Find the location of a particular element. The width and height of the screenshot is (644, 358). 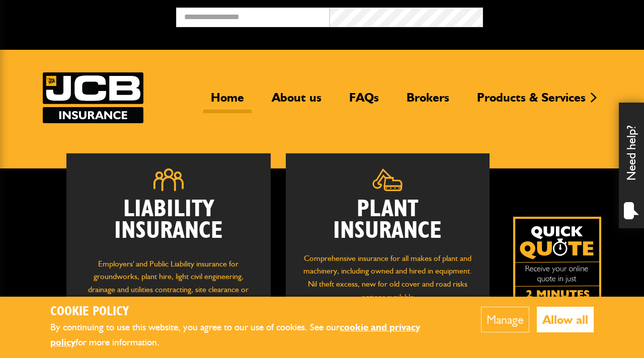

a: Home is located at coordinates (228, 102).